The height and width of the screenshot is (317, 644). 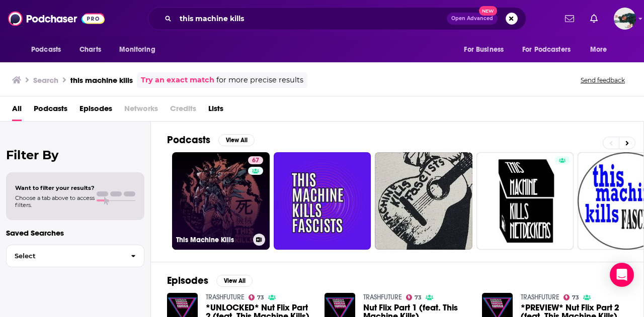 I want to click on p: Saved Searches, so click(x=75, y=233).